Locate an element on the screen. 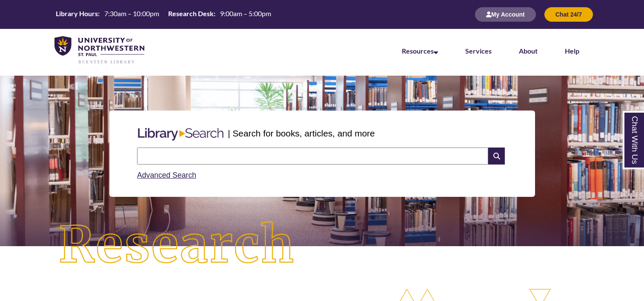 This screenshot has width=644, height=301. a: Resources is located at coordinates (420, 51).